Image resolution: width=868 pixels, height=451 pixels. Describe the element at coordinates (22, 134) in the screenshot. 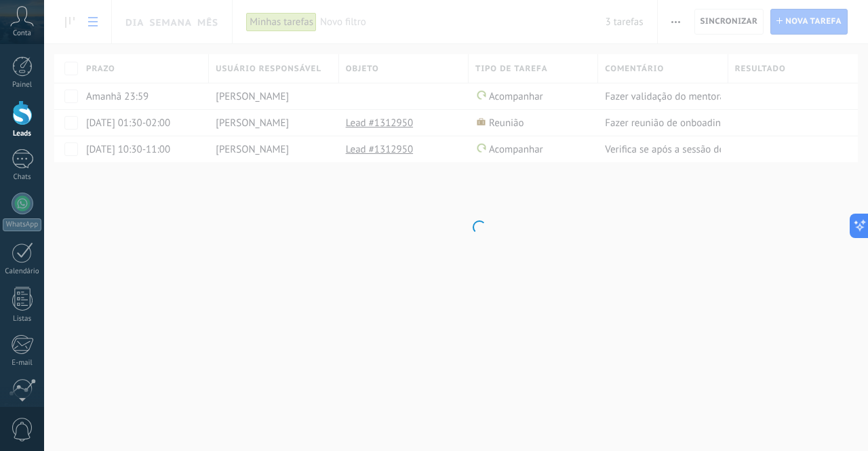

I see `div: Leads` at that location.